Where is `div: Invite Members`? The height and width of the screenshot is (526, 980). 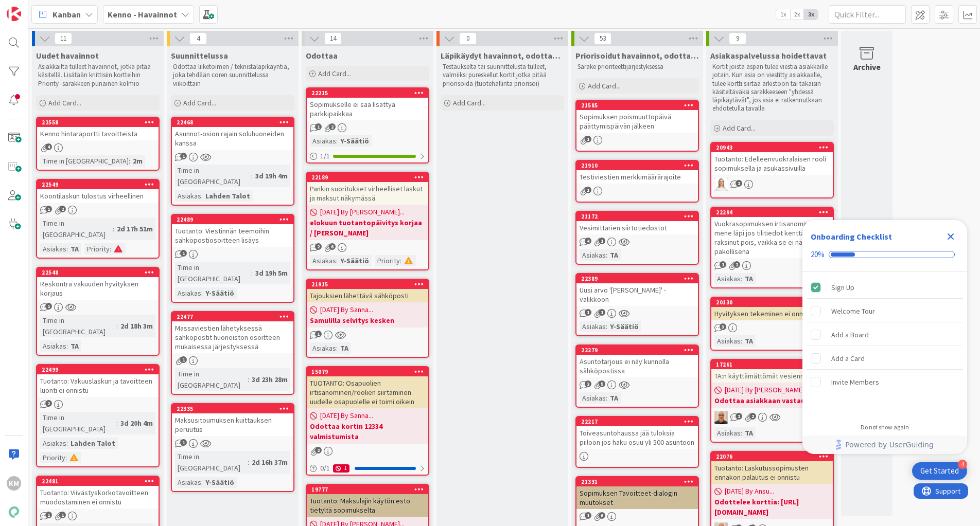
div: Invite Members is located at coordinates (855, 382).